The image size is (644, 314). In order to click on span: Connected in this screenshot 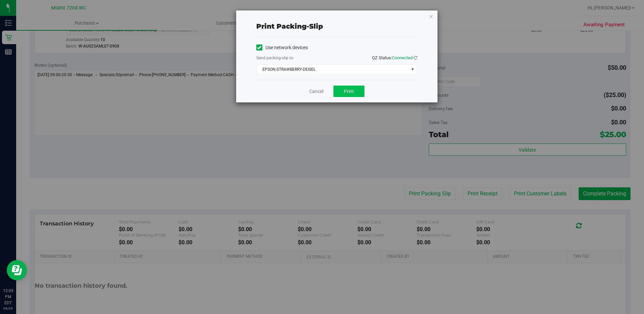, I will do `click(402, 58)`.